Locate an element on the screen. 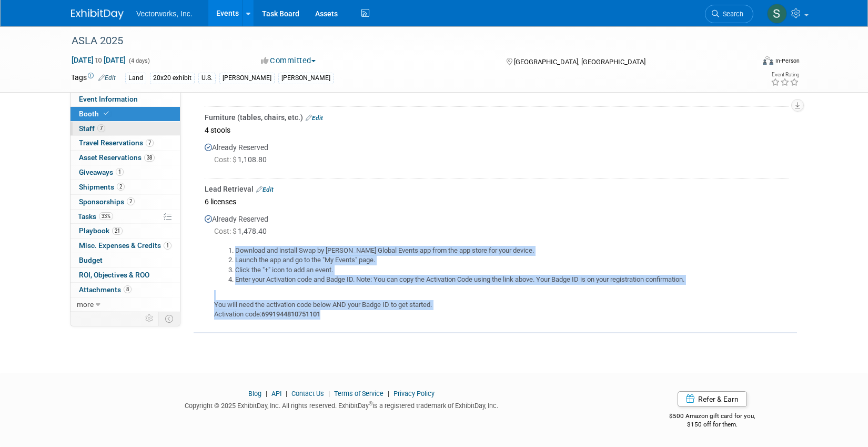 This screenshot has width=868, height=447. a: Playbook21 is located at coordinates (125, 231).